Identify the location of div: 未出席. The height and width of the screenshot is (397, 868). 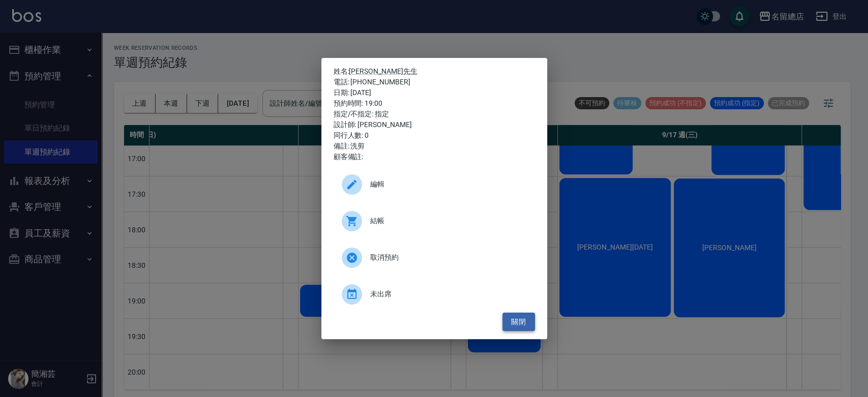
(434, 294).